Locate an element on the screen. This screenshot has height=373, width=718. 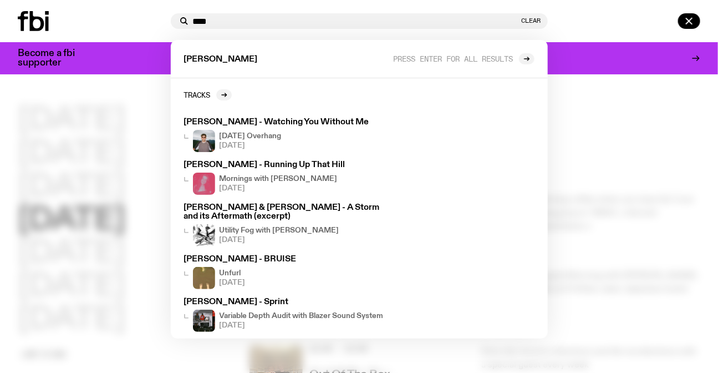
h4: Unfurl is located at coordinates (232, 273).